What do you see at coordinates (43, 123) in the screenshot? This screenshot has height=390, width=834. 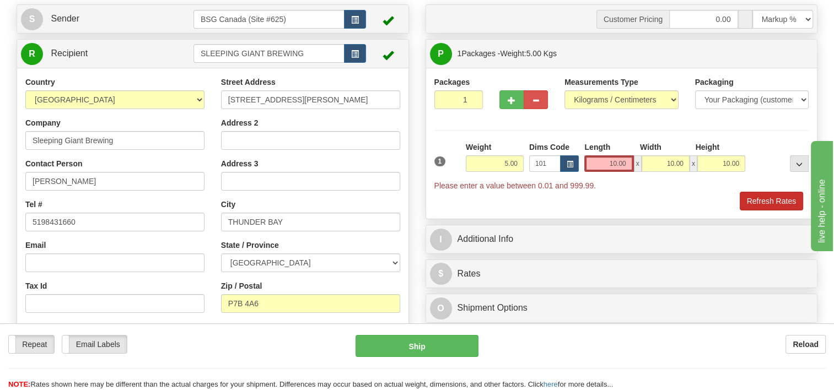 I see `label: Company` at bounding box center [43, 123].